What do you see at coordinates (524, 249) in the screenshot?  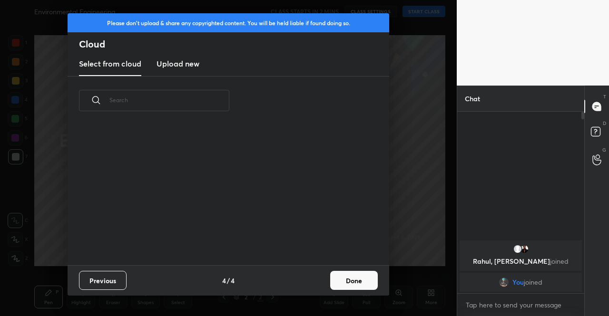 I see `img: 4e3a597ac9c14bca9746602d1767e318.jpg` at bounding box center [524, 249].